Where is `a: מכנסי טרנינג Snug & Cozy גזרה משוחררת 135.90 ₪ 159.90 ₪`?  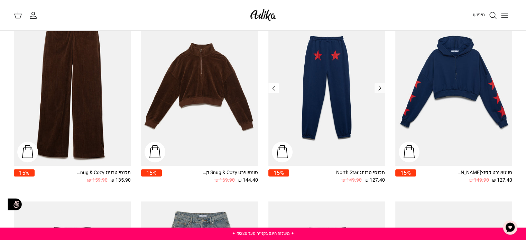
a: מכנסי טרנינג Snug & Cozy גזרה משוחררת 135.90 ₪ 159.90 ₪ is located at coordinates (83, 177).